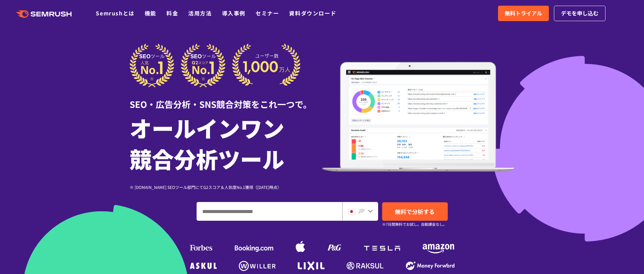  Describe the element at coordinates (523, 13) in the screenshot. I see `span: 無料トライアル` at that location.